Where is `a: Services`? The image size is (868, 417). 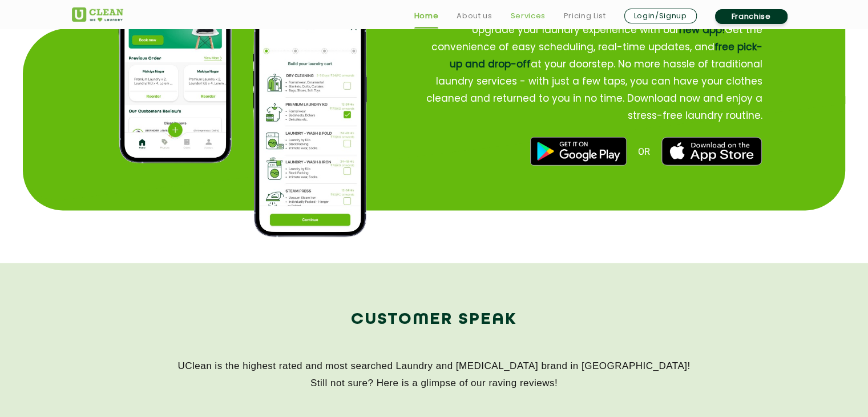
a: Services is located at coordinates (527, 16).